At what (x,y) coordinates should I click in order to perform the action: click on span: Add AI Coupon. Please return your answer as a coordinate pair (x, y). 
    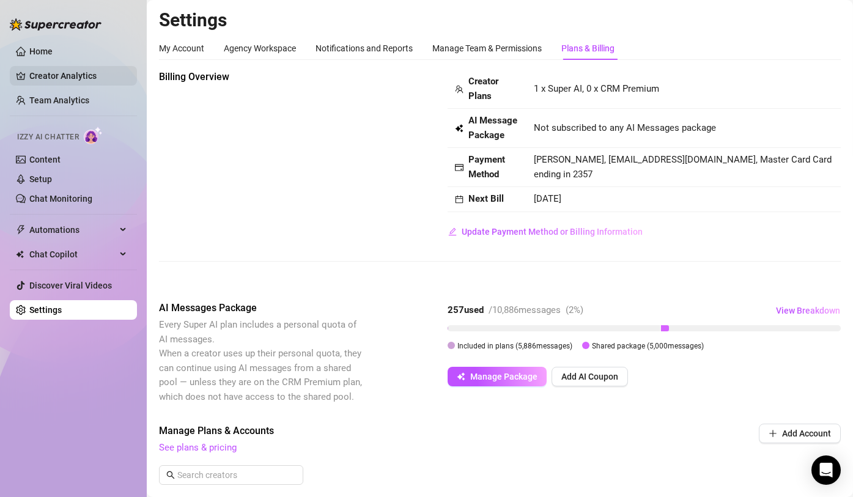
    Looking at the image, I should click on (589, 377).